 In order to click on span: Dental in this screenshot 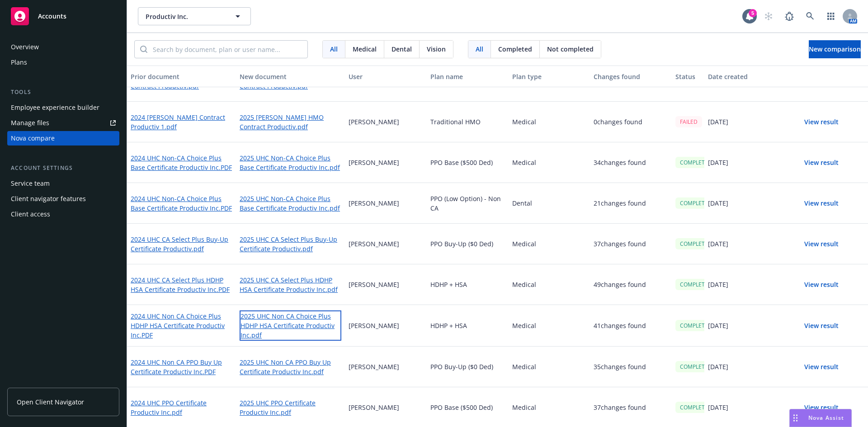, I will do `click(401, 49)`.